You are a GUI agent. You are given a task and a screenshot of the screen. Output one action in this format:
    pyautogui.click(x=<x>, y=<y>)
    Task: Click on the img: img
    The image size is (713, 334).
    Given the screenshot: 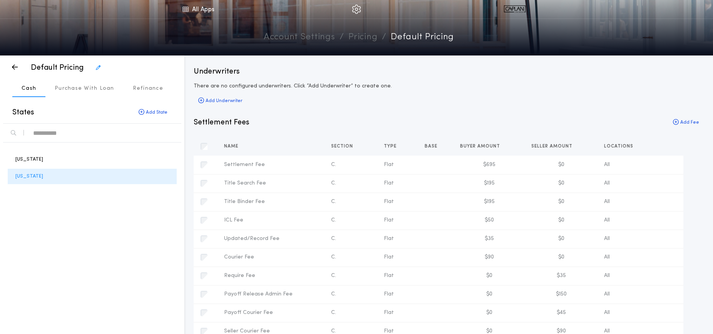 What is the action you would take?
    pyautogui.click(x=357, y=9)
    